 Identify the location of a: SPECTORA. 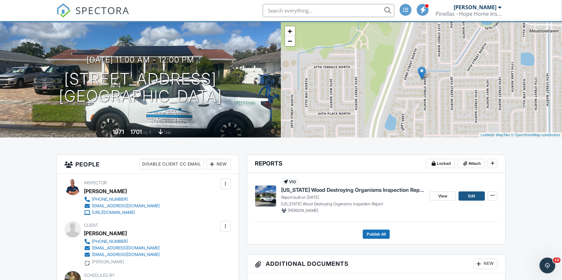
(93, 16).